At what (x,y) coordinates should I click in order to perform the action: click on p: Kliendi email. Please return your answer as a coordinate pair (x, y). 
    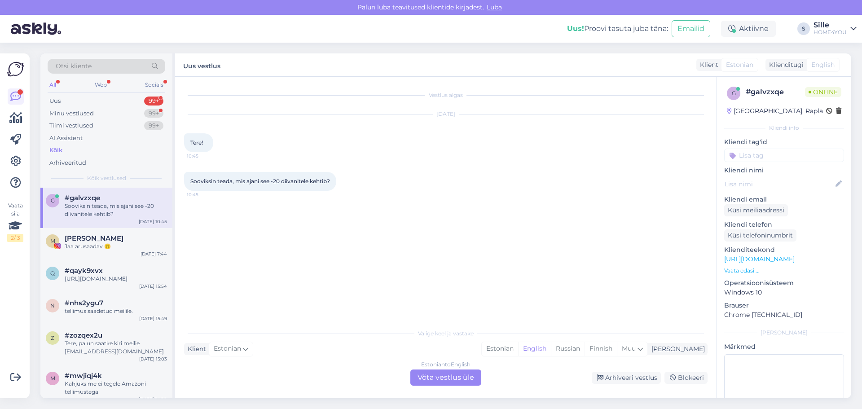
    Looking at the image, I should click on (784, 199).